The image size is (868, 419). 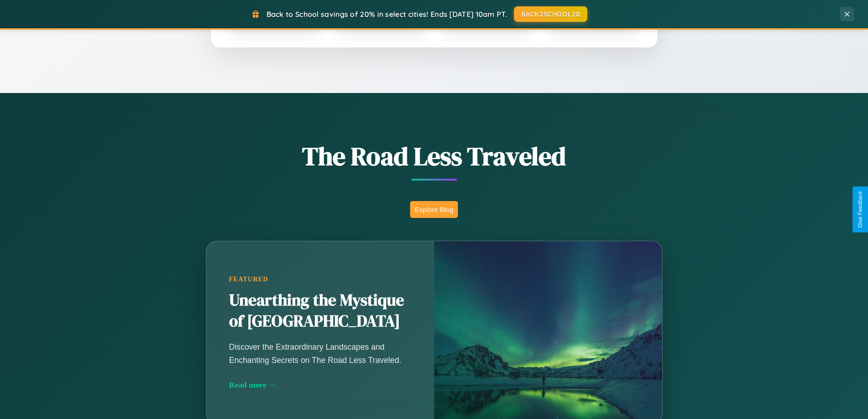 What do you see at coordinates (321, 353) in the screenshot?
I see `p: Discover the Extraordinary Landscapes and Enchanting Secrets on The Road Less Traveled.` at bounding box center [321, 353].